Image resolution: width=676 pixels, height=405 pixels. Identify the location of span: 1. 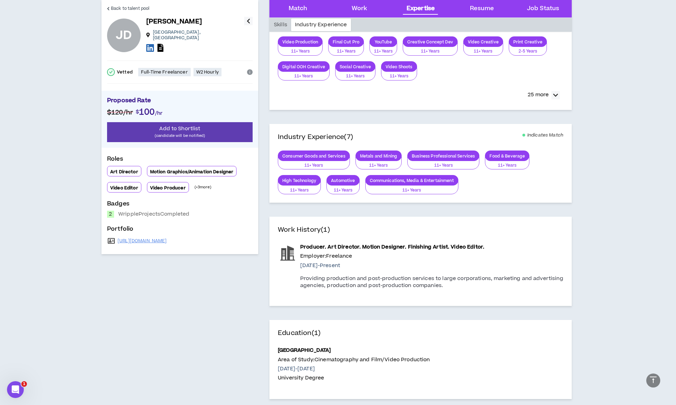
(24, 384).